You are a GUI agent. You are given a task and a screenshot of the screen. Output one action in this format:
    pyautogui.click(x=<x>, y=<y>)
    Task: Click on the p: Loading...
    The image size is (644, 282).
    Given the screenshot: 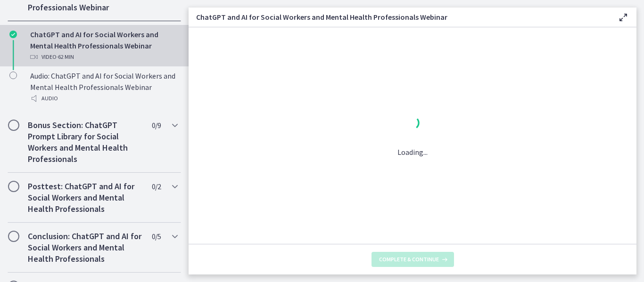 What is the action you would take?
    pyautogui.click(x=413, y=152)
    